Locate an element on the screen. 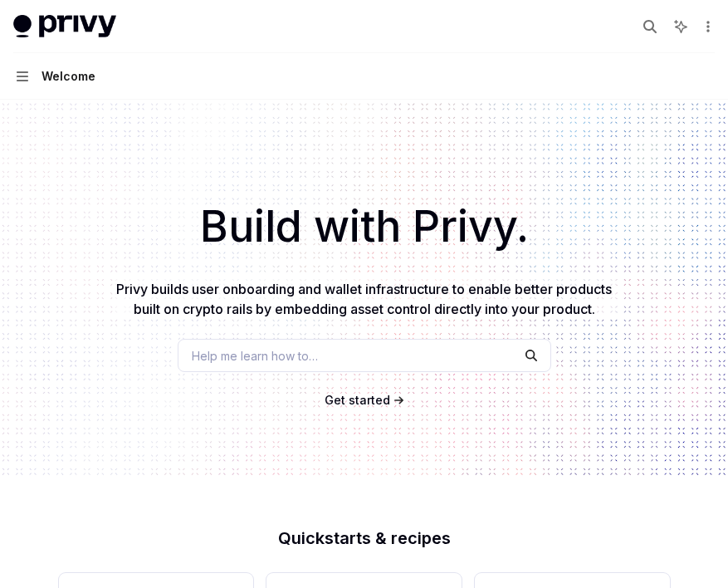 The image size is (728, 588). button: More actions is located at coordinates (706, 26).